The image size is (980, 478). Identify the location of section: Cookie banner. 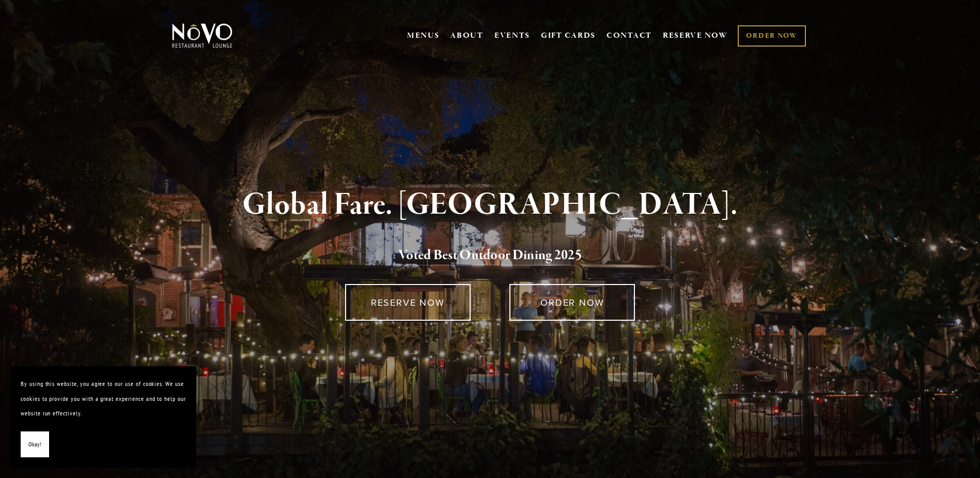
(104, 417).